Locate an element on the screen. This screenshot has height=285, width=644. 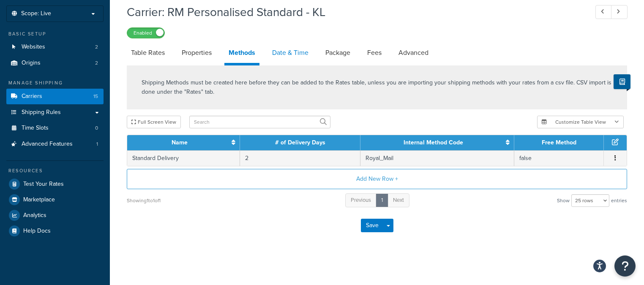
li: Marketplace is located at coordinates (55, 199).